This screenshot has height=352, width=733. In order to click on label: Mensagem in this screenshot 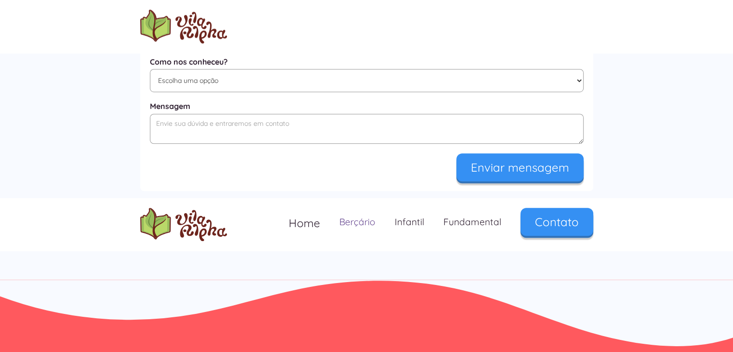, I will do `click(367, 106)`.